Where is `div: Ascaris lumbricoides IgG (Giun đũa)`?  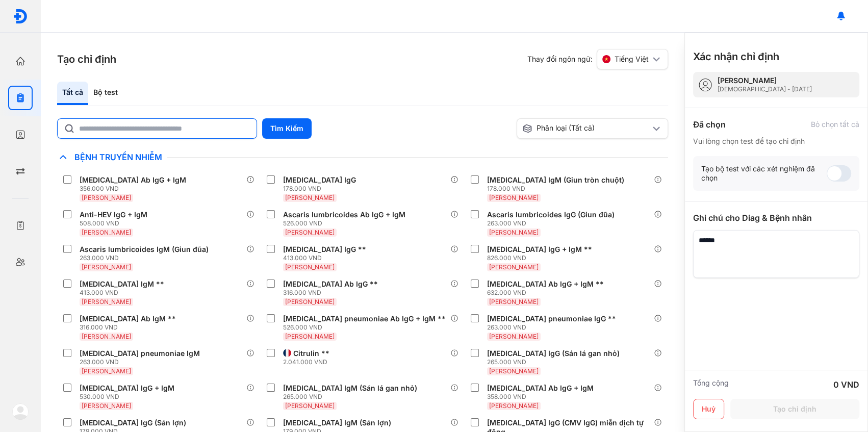
div: Ascaris lumbricoides IgG (Giun đũa) is located at coordinates (551, 215).